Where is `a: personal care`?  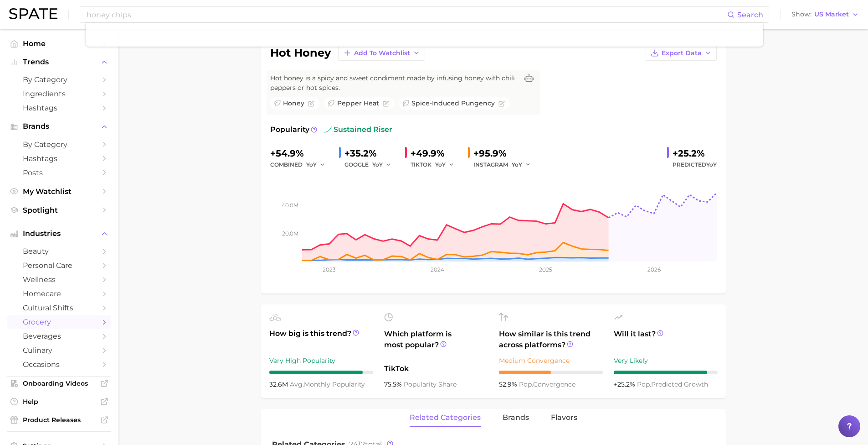 a: personal care is located at coordinates (59, 265).